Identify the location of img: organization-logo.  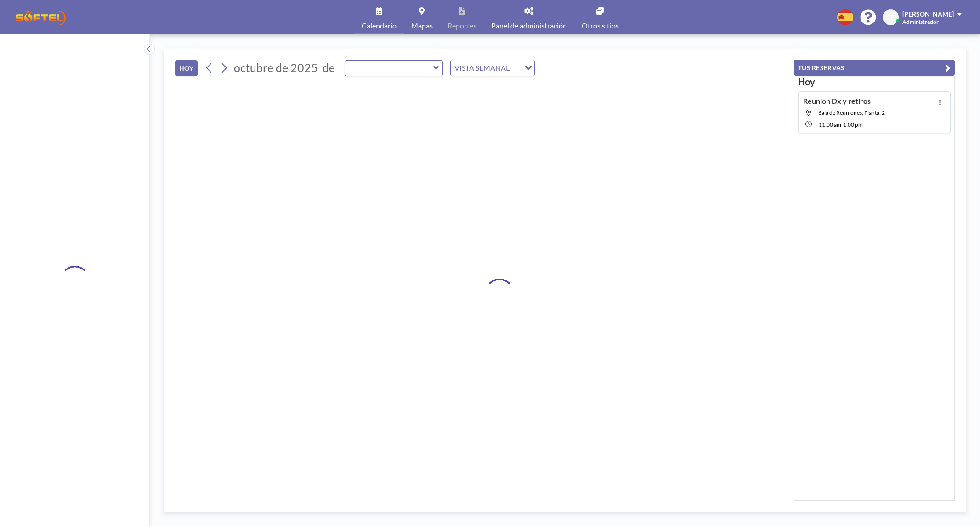
(40, 18).